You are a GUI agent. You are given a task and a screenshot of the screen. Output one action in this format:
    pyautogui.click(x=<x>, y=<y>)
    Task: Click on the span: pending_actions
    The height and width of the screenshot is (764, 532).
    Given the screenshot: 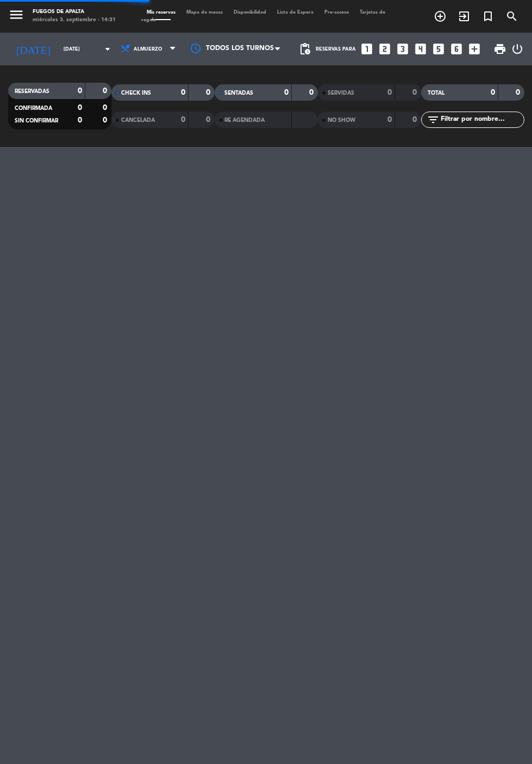 What is the action you would take?
    pyautogui.click(x=305, y=49)
    